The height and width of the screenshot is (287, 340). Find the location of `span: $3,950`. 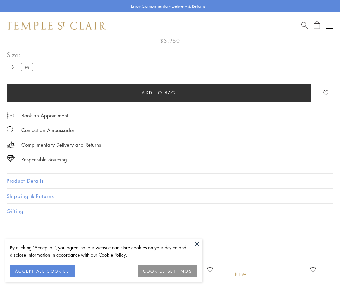

span: $3,950 is located at coordinates (170, 41).